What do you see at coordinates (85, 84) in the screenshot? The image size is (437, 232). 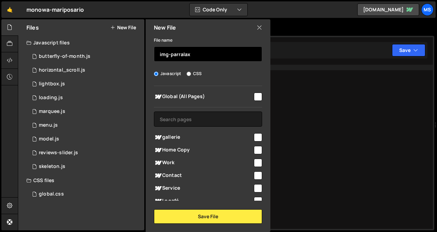 I see `div: 16967/47307.js` at bounding box center [85, 84].